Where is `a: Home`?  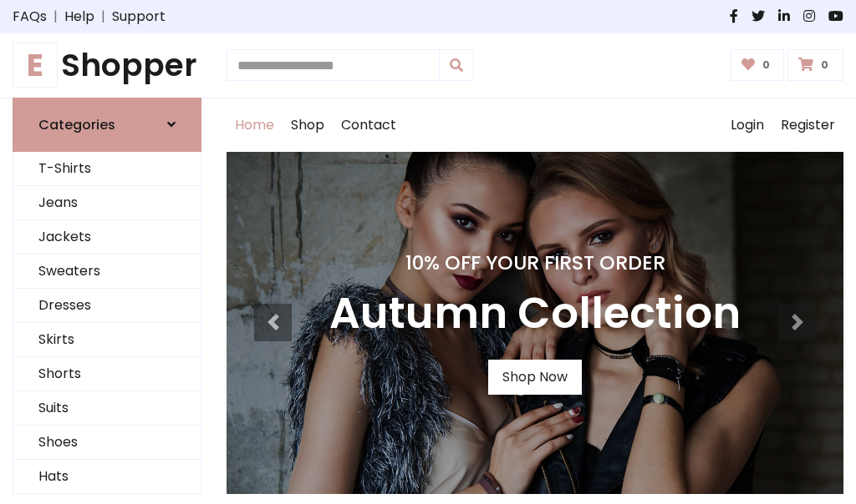 a: Home is located at coordinates (254, 125).